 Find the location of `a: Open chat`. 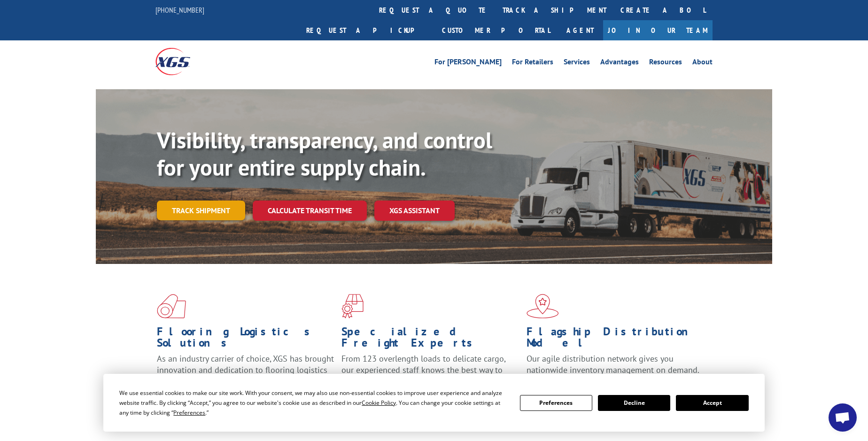

a: Open chat is located at coordinates (842, 418).